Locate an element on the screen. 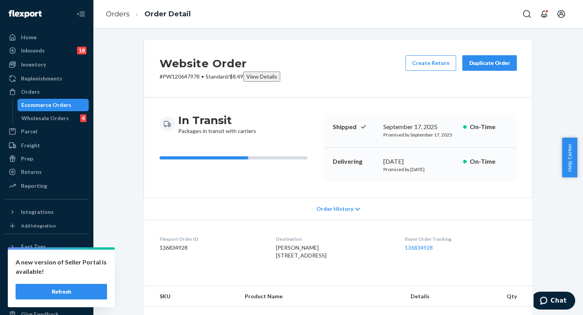 The height and width of the screenshot is (315, 583). span: Help Center is located at coordinates (569, 158).